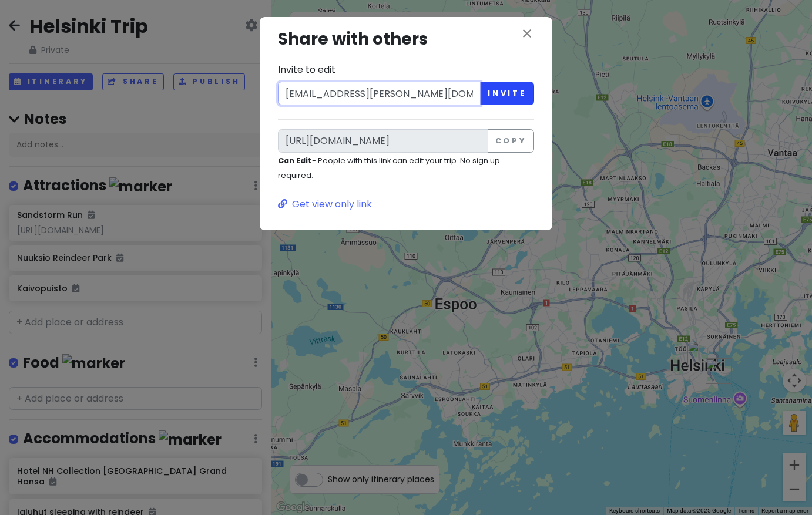  I want to click on small: - People with this link can edit your trip. No sign up required., so click(389, 168).